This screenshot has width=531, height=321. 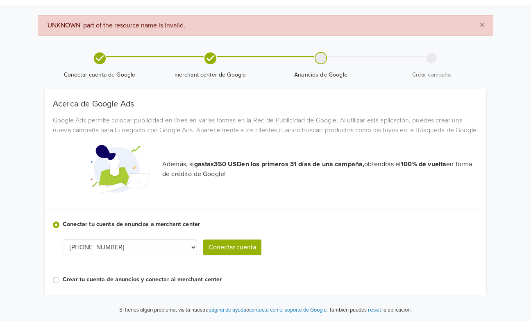 I want to click on p: Además, si obtendrás el en forma de crédito de Google!, so click(x=320, y=169).